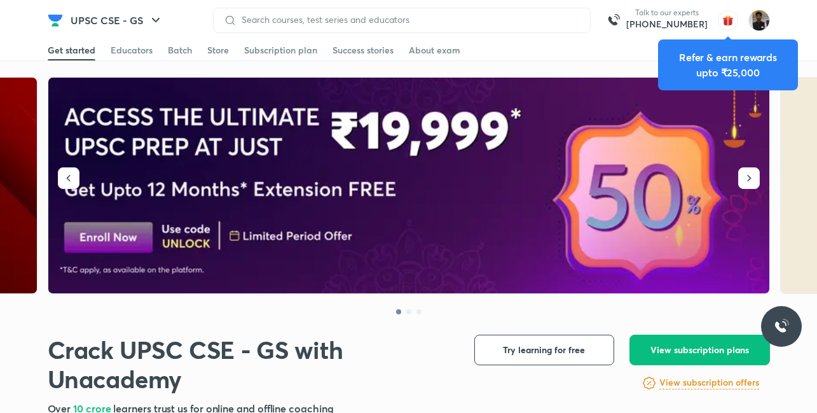  What do you see at coordinates (363, 50) in the screenshot?
I see `div: Success stories` at bounding box center [363, 50].